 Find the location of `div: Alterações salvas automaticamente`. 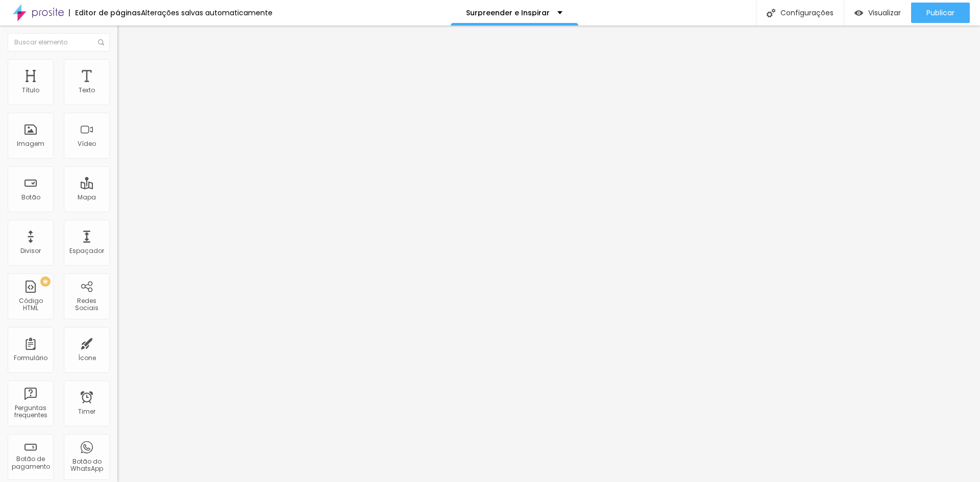

div: Alterações salvas automaticamente is located at coordinates (207, 13).